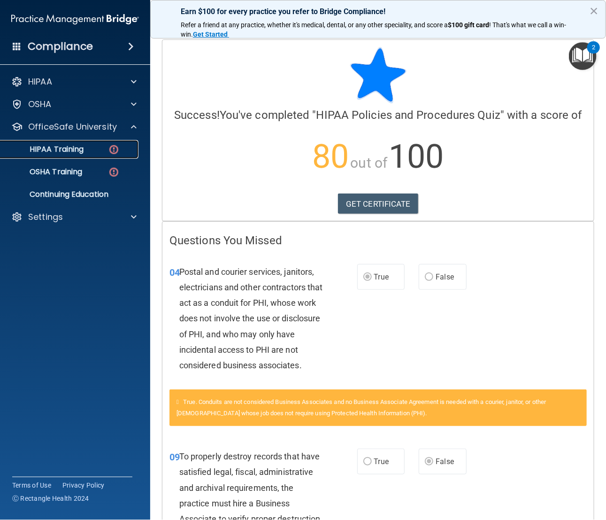  I want to click on span: ! That's what we call a win-win., so click(373, 30).